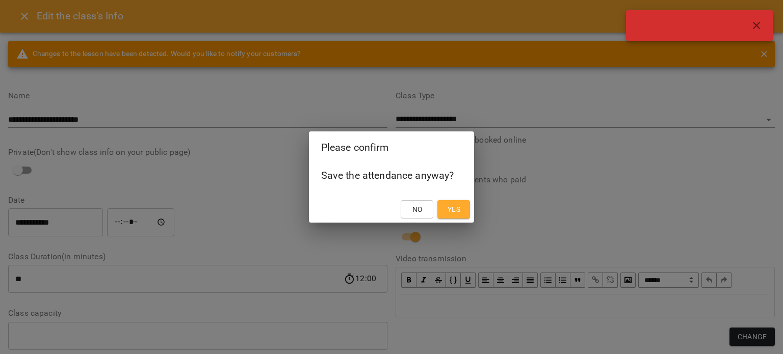 Image resolution: width=783 pixels, height=354 pixels. I want to click on span: Yes, so click(454, 210).